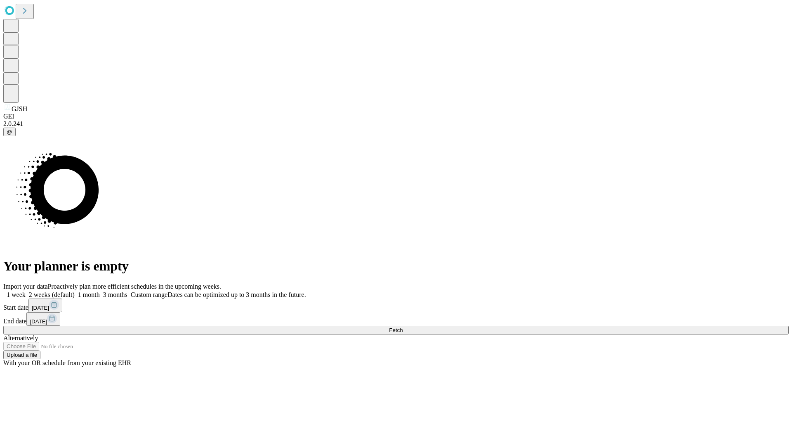  I want to click on div: GEI, so click(396, 116).